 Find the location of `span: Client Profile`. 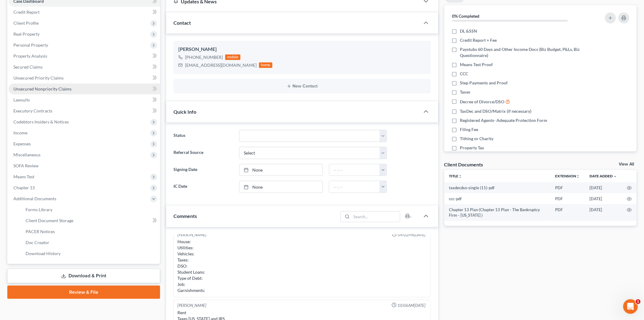

span: Client Profile is located at coordinates (26, 23).